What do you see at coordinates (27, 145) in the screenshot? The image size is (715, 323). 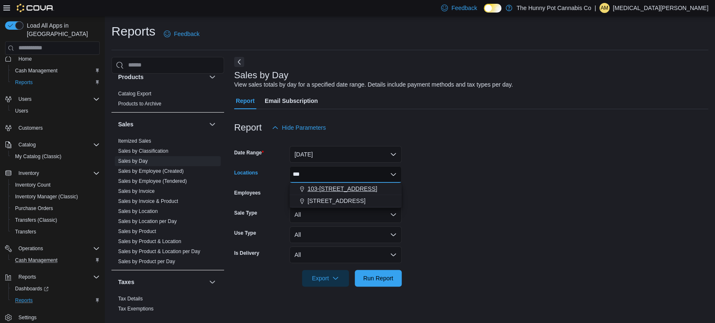 I see `span: Catalog` at bounding box center [27, 145].